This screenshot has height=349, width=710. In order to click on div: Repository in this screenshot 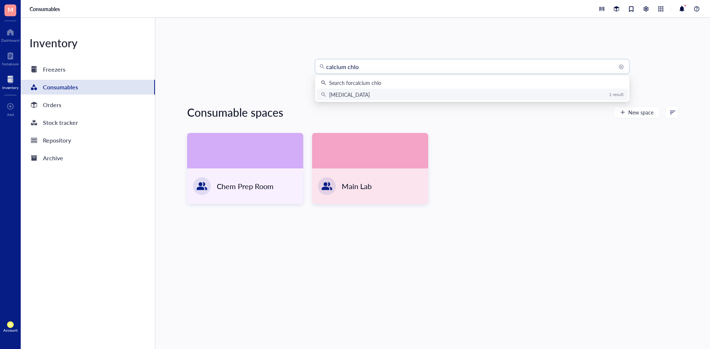, I will do `click(57, 141)`.